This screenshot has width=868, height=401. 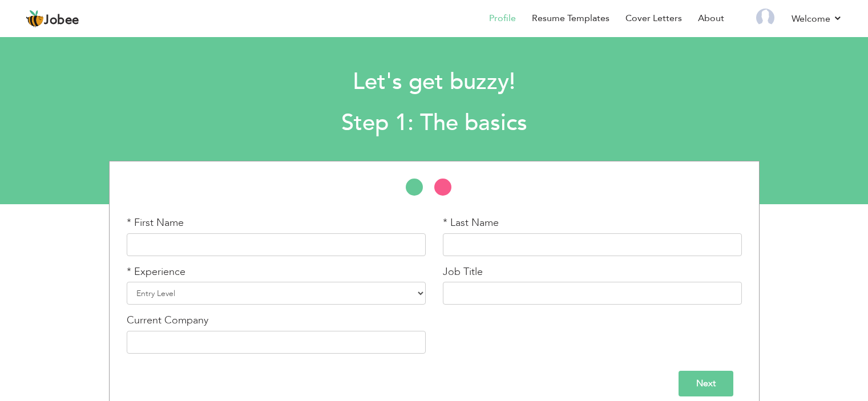 What do you see at coordinates (434, 123) in the screenshot?
I see `h2: Step 1: The basics` at bounding box center [434, 123].